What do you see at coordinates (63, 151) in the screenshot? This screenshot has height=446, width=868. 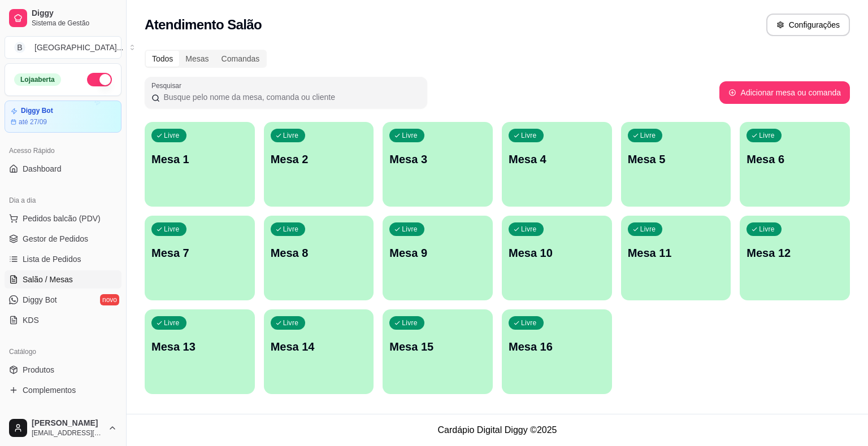 I see `div: Acesso Rápido` at bounding box center [63, 151].